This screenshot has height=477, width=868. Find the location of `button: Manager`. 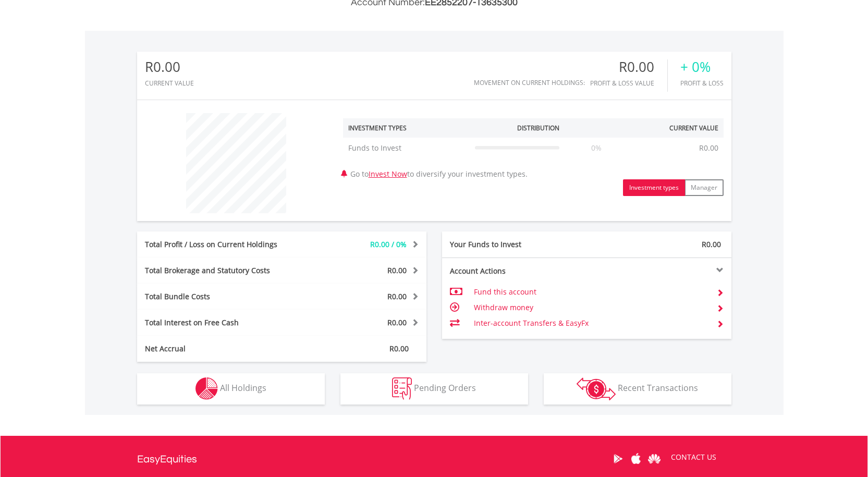

button: Manager is located at coordinates (704, 188).